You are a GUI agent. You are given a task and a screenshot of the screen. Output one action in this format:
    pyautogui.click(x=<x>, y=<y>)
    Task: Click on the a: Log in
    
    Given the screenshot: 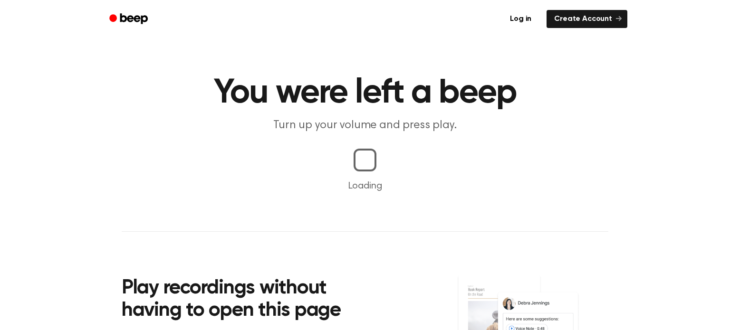 What is the action you would take?
    pyautogui.click(x=520, y=19)
    